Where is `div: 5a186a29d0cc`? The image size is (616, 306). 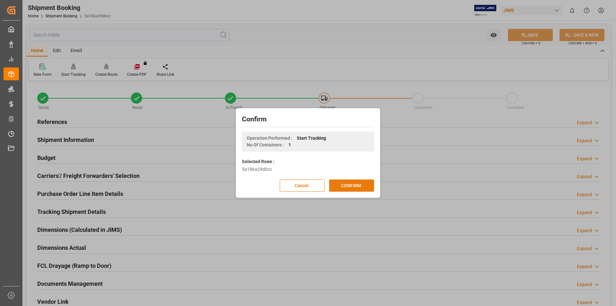
div: 5a186a29d0cc is located at coordinates (308, 169).